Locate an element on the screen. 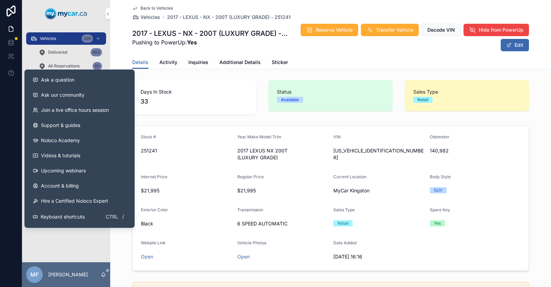  button: Transfer Vehicle is located at coordinates (389, 30).